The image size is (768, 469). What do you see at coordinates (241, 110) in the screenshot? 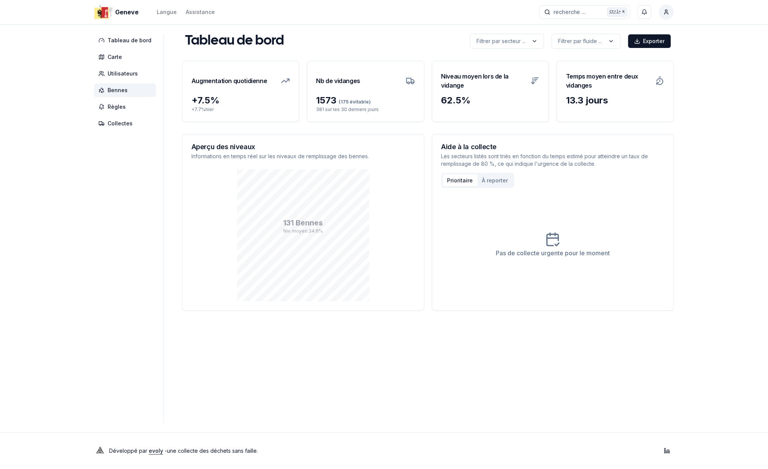
I see `p: + 7.7 % hier` at bounding box center [241, 110].